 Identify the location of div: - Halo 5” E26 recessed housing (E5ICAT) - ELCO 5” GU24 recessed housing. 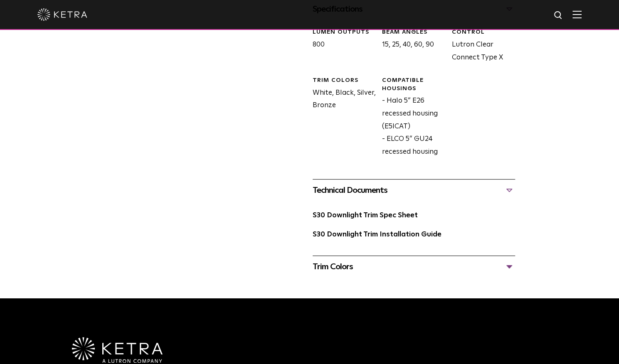
(410, 117).